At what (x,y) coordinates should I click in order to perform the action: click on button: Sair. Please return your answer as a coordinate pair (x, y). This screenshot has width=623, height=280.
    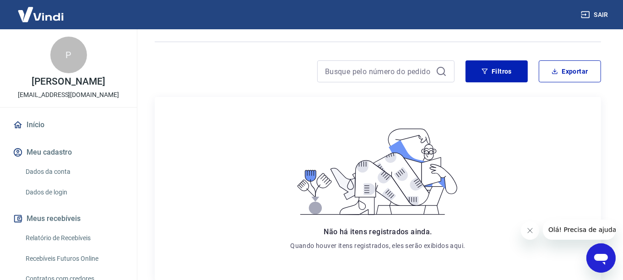
    Looking at the image, I should click on (596, 15).